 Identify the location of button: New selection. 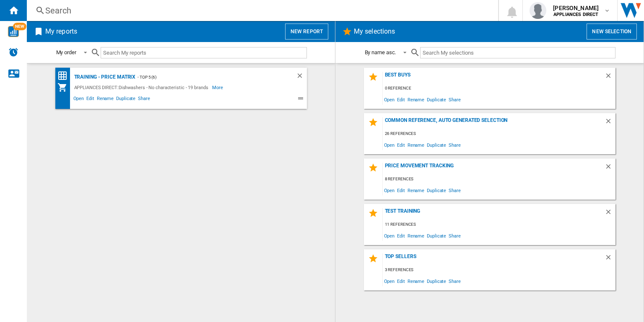
(612, 32).